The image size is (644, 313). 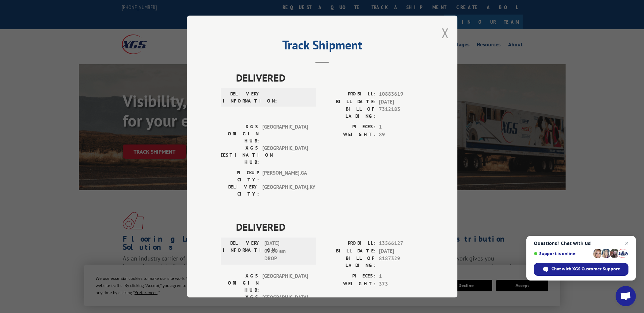 What do you see at coordinates (563, 253) in the screenshot?
I see `span: Support is online` at bounding box center [563, 253].